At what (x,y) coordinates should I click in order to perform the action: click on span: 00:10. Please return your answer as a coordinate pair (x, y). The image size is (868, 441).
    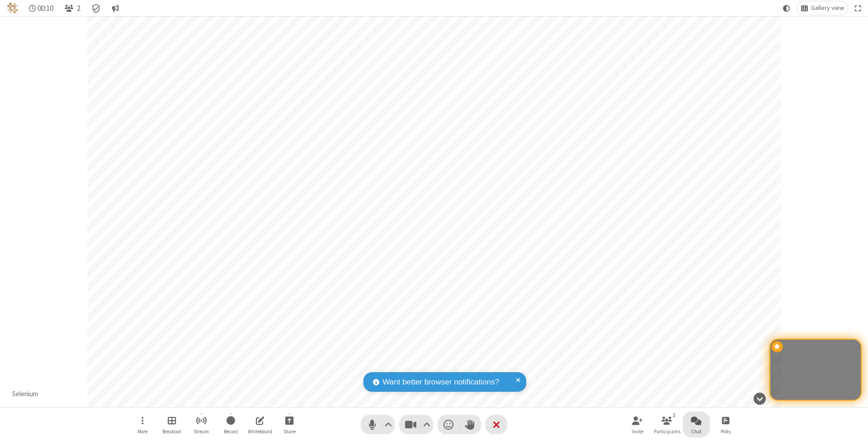
    Looking at the image, I should click on (45, 8).